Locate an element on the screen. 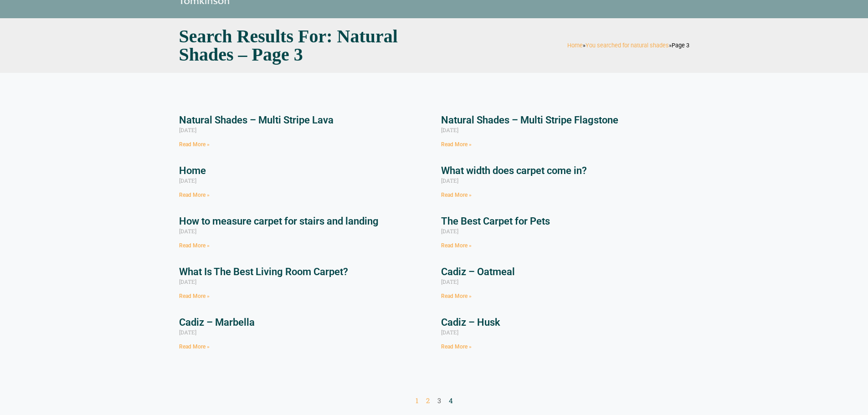 The height and width of the screenshot is (415, 868). a: What width does carpet come in? is located at coordinates (514, 171).